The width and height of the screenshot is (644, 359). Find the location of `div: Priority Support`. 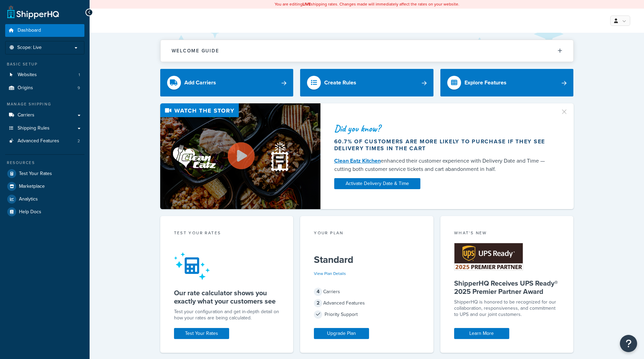

div: Priority Support is located at coordinates (366, 315).